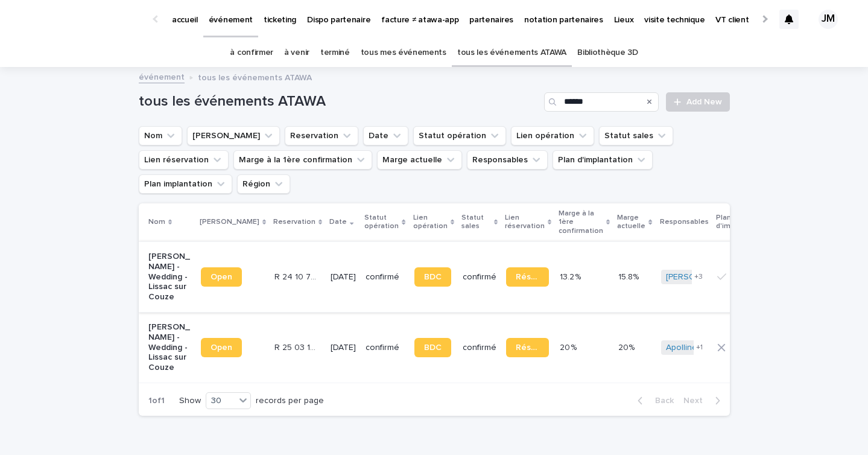  Describe the element at coordinates (289, 401) in the screenshot. I see `p: records per page` at that location.